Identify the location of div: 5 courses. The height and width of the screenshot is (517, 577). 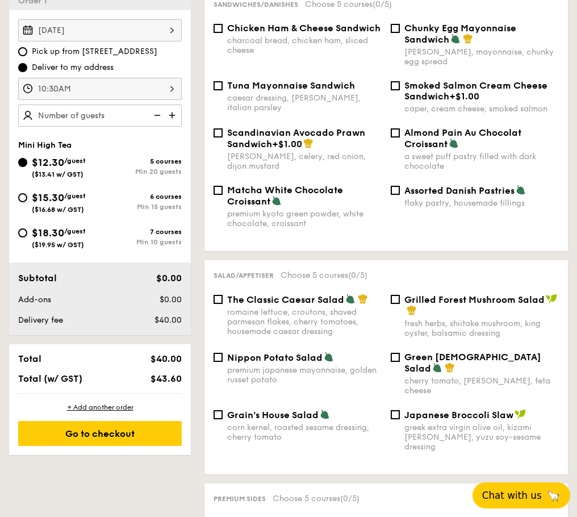
(141, 161).